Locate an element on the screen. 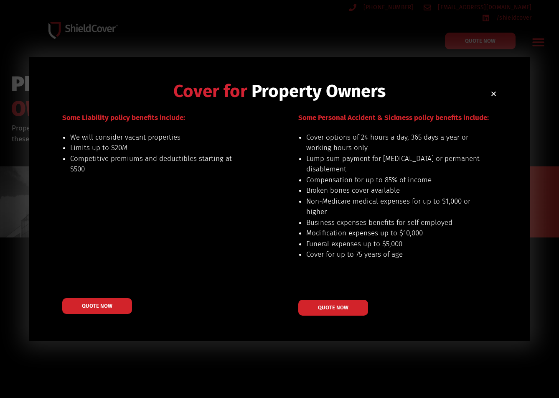 This screenshot has height=398, width=559. li: Cover options of 24 hours a day, 365 days a year or working hours only is located at coordinates (393, 142).